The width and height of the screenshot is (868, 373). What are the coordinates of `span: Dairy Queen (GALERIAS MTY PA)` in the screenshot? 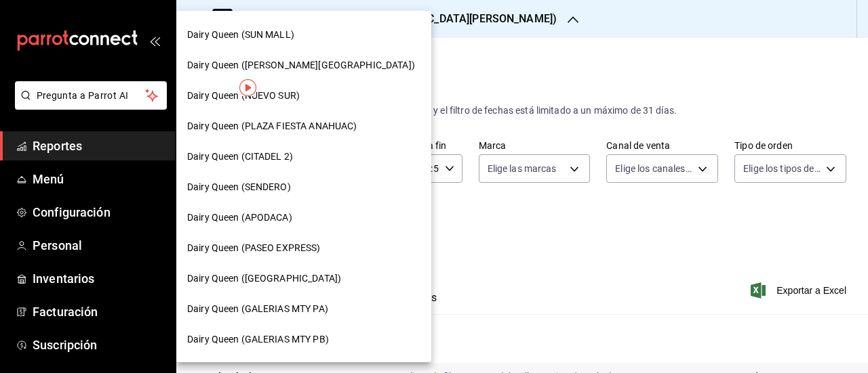 It's located at (258, 309).